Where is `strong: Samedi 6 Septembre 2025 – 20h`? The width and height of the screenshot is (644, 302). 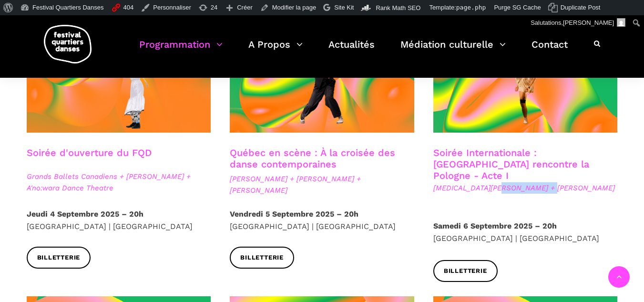
strong: Samedi 6 Septembre 2025 – 20h is located at coordinates (495, 226).